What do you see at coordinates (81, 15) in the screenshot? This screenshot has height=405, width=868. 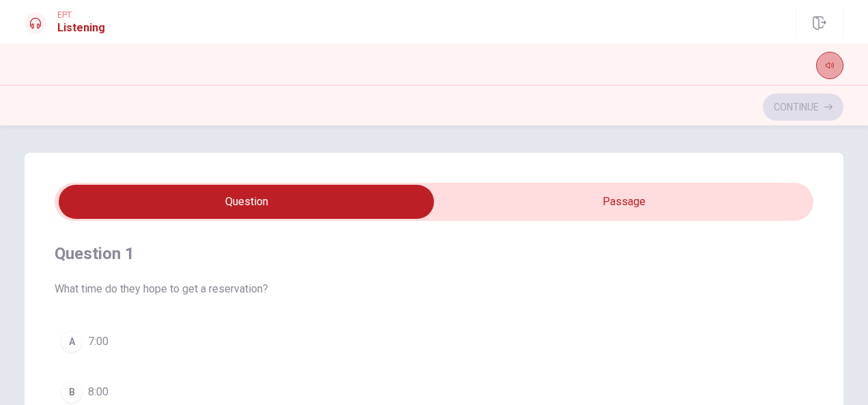 I see `span: EPT` at bounding box center [81, 15].